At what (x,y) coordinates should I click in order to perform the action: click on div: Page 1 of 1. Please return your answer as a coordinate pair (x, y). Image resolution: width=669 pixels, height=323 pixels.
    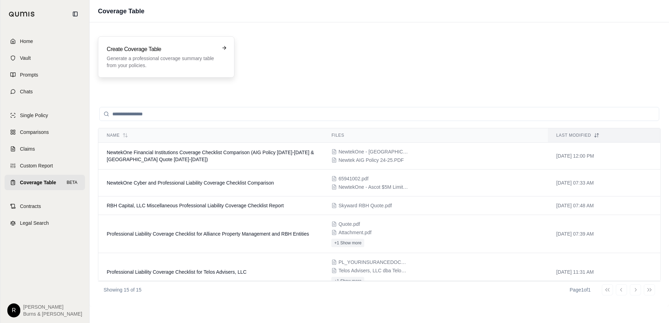
    Looking at the image, I should click on (580, 290).